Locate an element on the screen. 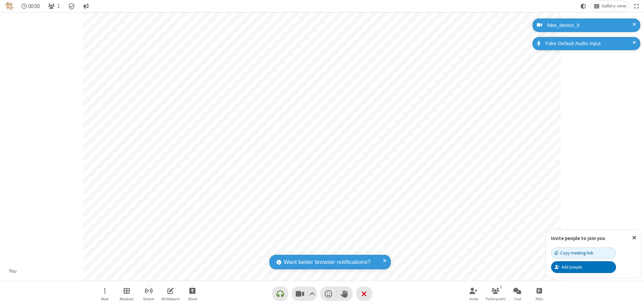 Image resolution: width=644 pixels, height=306 pixels. div: Timer is located at coordinates (30, 6).